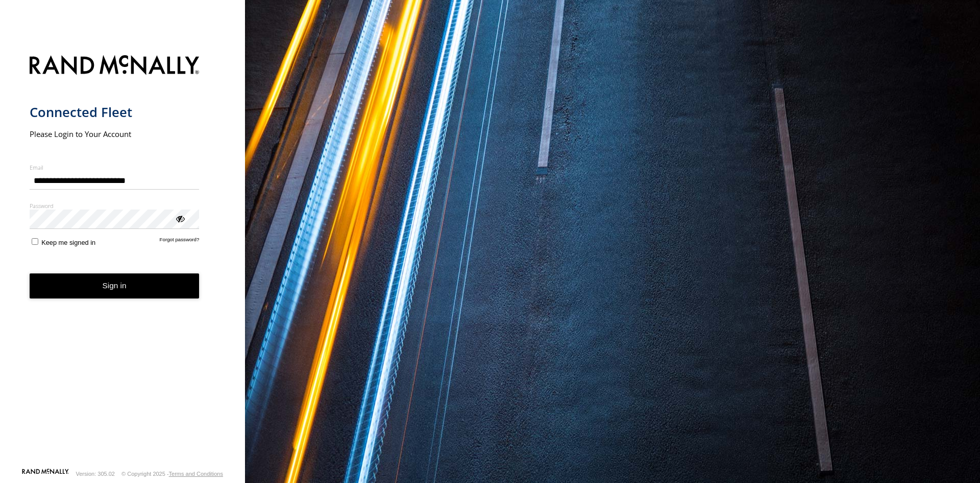 The image size is (980, 483). I want to click on a: Visit our Website, so click(46, 474).